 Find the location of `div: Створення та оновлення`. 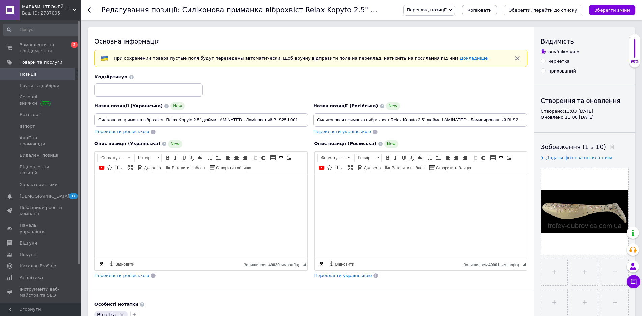

div: Створення та оновлення is located at coordinates (585, 101).